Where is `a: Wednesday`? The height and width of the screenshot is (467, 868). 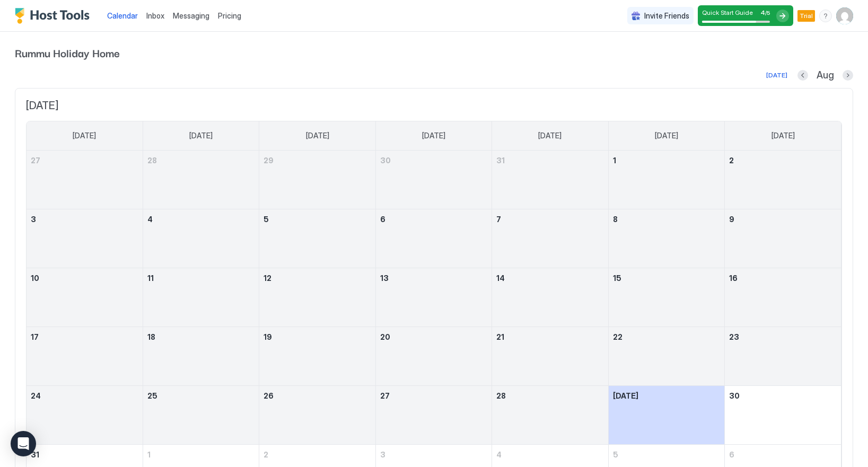 a: Wednesday is located at coordinates (434, 136).